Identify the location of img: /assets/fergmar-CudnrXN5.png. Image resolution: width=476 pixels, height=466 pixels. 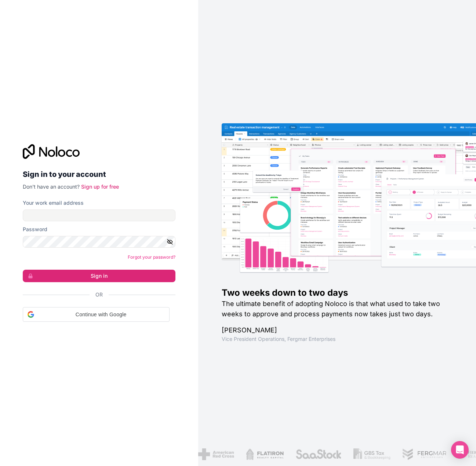
(424, 454).